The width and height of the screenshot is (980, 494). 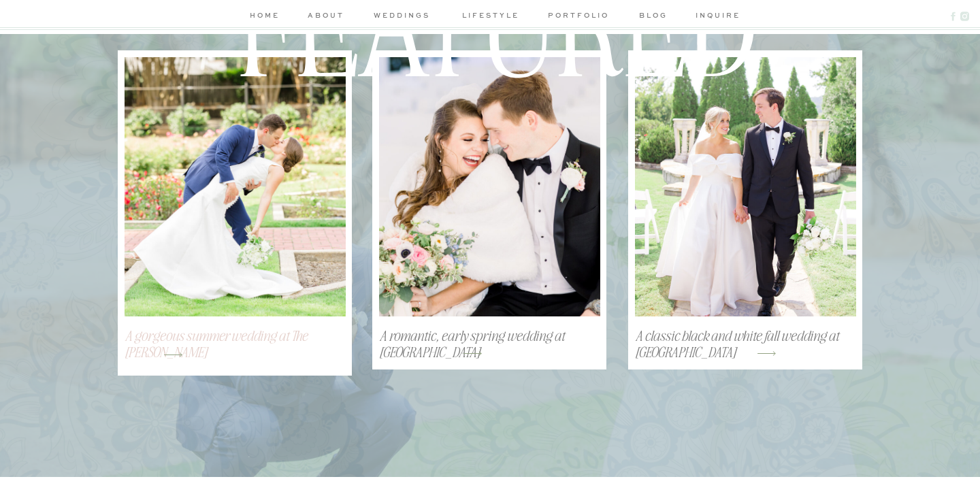 I want to click on nav: portfolio, so click(x=578, y=16).